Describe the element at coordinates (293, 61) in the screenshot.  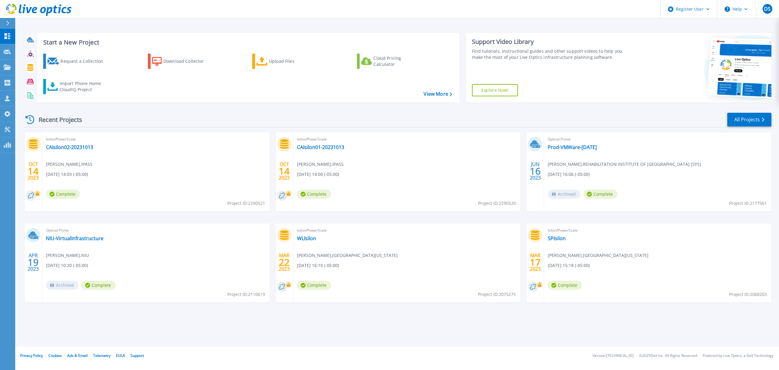
I see `div: Upload Files` at that location.